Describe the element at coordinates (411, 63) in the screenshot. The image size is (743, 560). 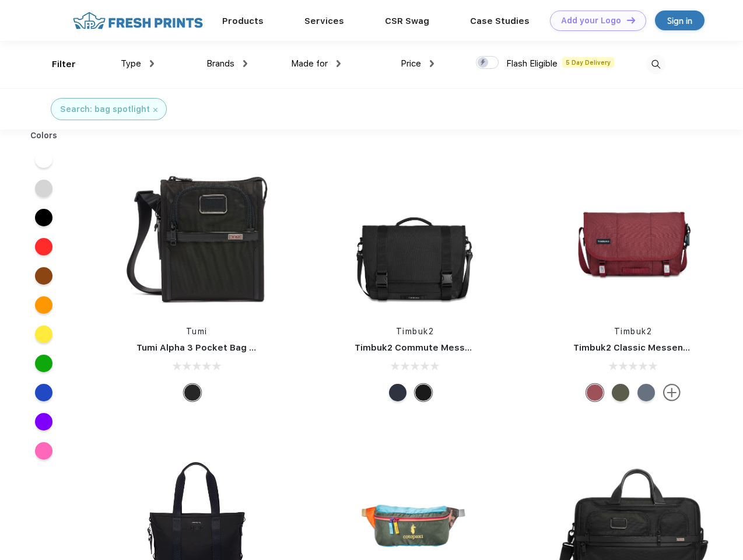
I see `span: Price` at that location.